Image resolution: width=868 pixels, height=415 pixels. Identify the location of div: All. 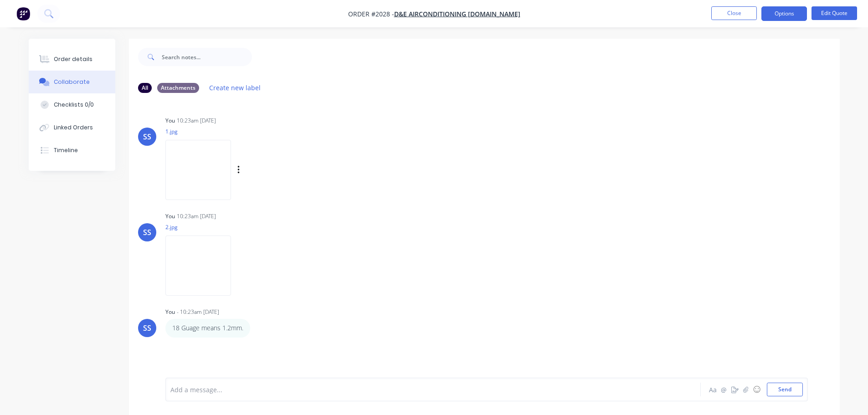
(145, 88).